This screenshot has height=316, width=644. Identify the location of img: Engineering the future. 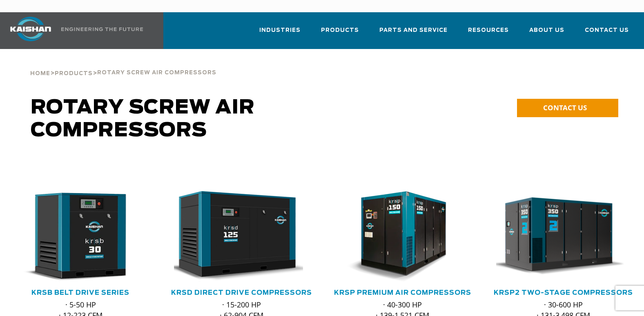
(102, 29).